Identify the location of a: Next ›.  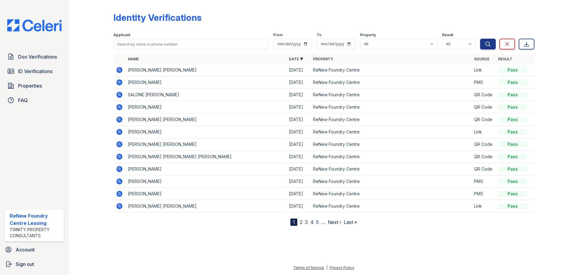
(335, 222).